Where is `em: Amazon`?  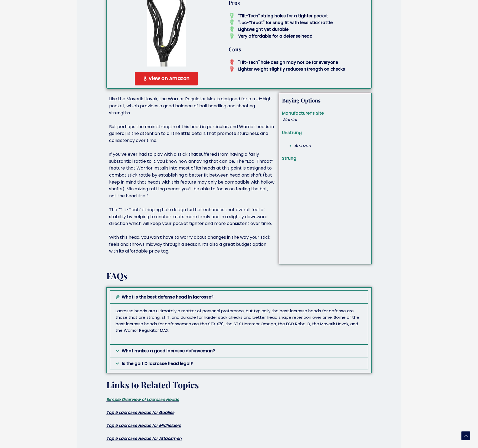 em: Amazon is located at coordinates (303, 145).